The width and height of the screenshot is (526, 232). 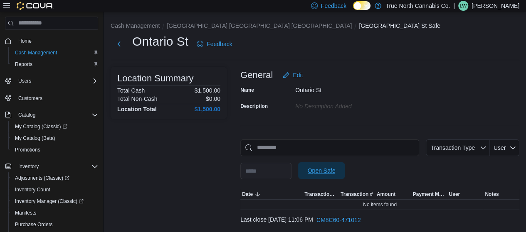 What do you see at coordinates (338, 220) in the screenshot?
I see `button: CM8C60-471012` at bounding box center [338, 220].